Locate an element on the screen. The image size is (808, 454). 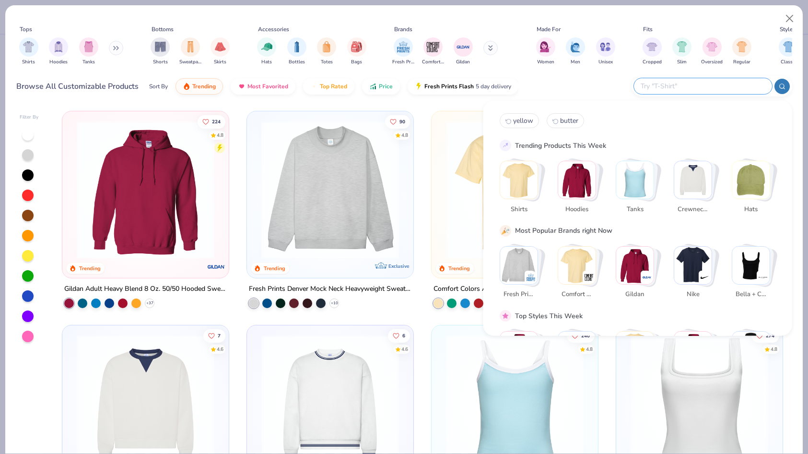
img: Comfort Colors Image is located at coordinates (433, 47).